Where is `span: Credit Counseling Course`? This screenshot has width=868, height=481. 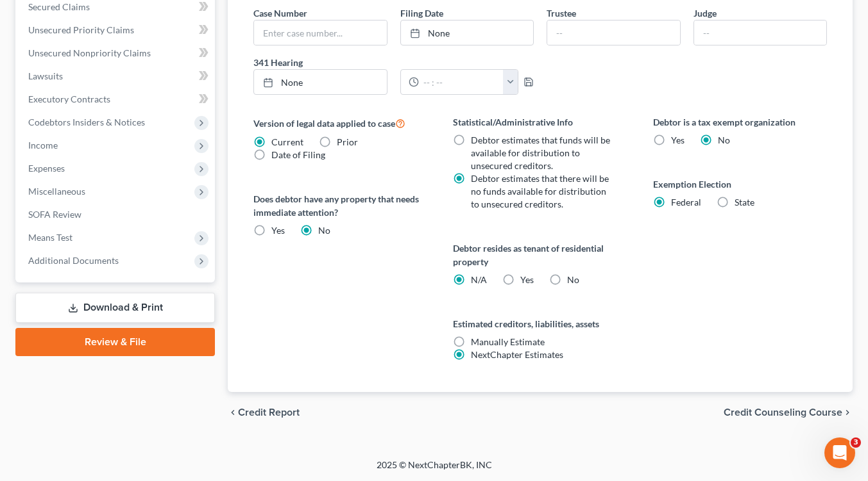 span: Credit Counseling Course is located at coordinates (782, 413).